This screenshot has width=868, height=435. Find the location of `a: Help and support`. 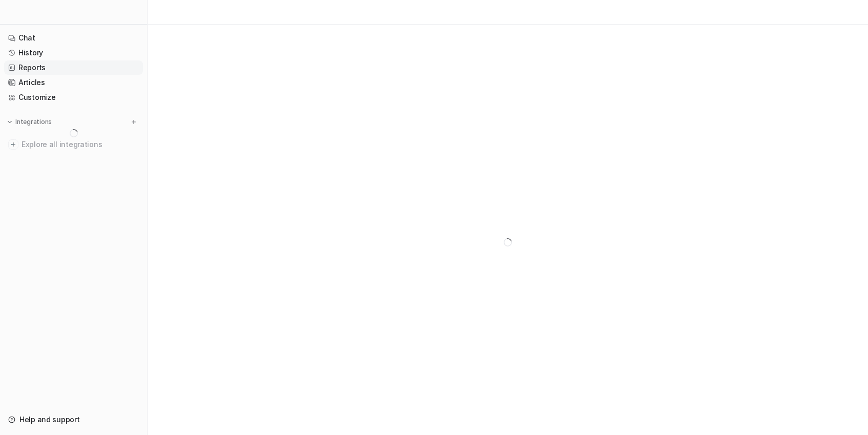

a: Help and support is located at coordinates (73, 420).